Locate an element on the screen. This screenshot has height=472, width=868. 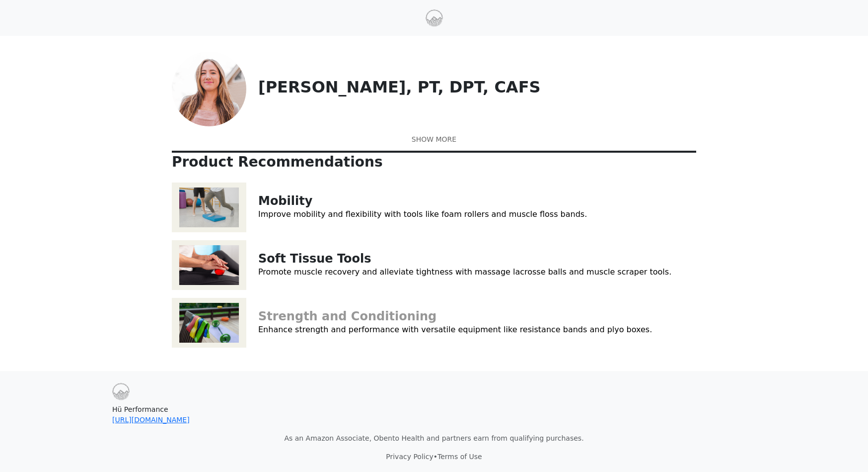
img: Strength and Conditioning is located at coordinates (209, 322).